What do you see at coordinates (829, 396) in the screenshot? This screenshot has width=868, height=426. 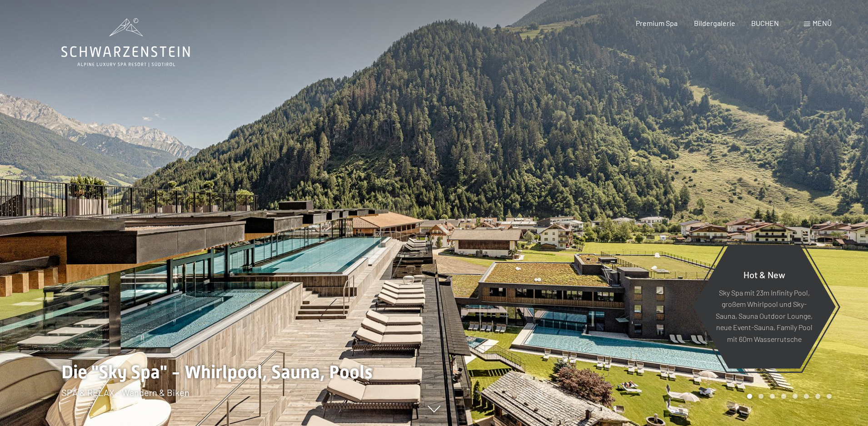 I see `div: Carousel Page 8` at bounding box center [829, 396].